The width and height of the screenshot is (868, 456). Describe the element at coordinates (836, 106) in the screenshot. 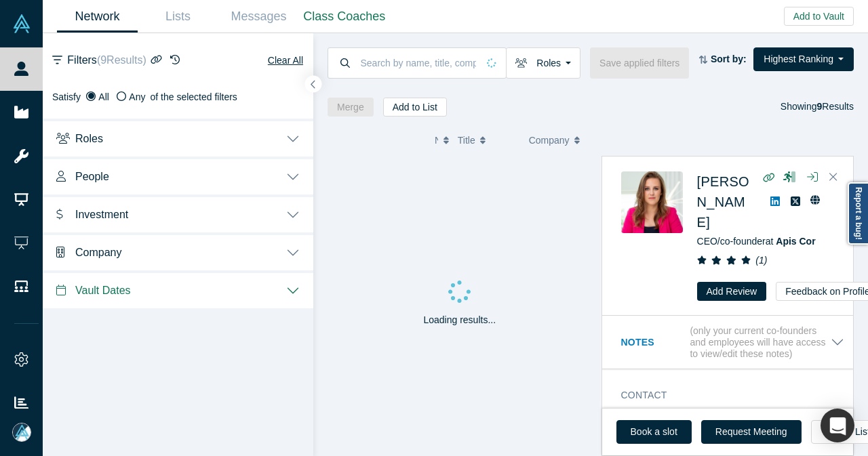

I see `span: Results` at that location.